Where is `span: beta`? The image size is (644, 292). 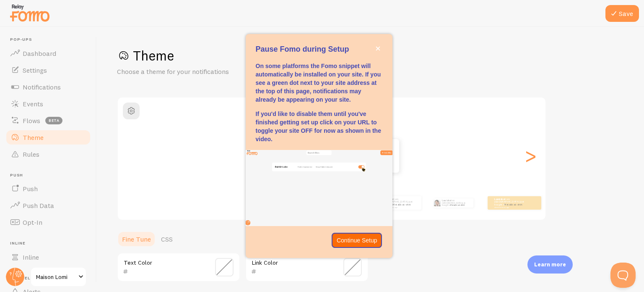 span: beta is located at coordinates (54, 121).